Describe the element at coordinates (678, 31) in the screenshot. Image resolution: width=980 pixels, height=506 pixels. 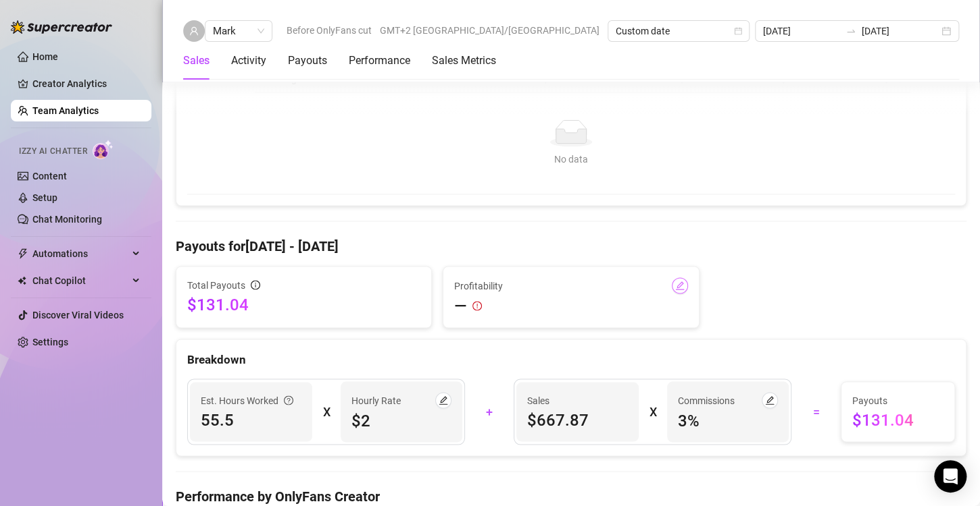
I see `span: Custom date` at that location.